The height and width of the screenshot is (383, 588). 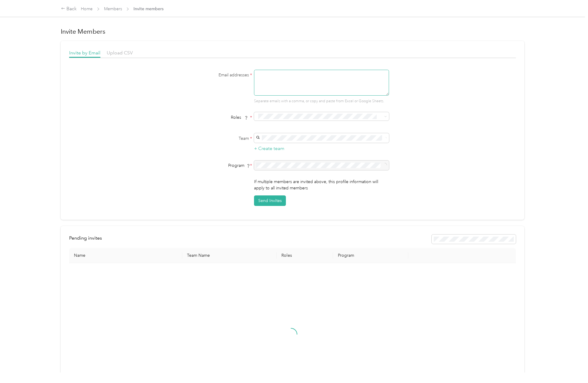 I want to click on div: left-menu, so click(x=87, y=239).